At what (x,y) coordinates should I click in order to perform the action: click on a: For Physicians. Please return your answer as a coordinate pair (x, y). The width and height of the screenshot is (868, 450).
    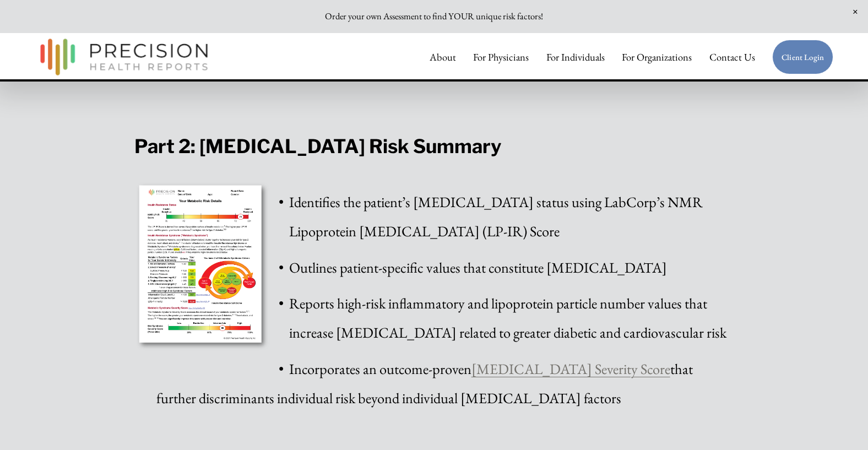
    Looking at the image, I should click on (501, 57).